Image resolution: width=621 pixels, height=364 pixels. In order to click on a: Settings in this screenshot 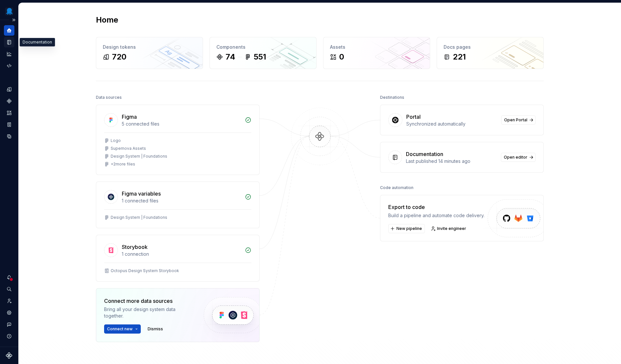, I will do `click(9, 313)`.